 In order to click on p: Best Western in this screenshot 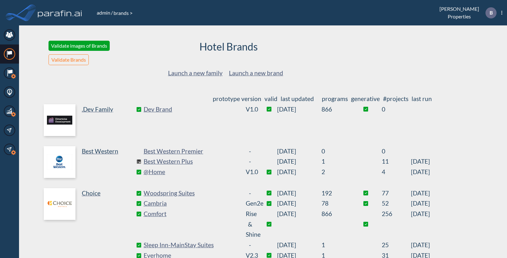, I will do `click(100, 151)`.